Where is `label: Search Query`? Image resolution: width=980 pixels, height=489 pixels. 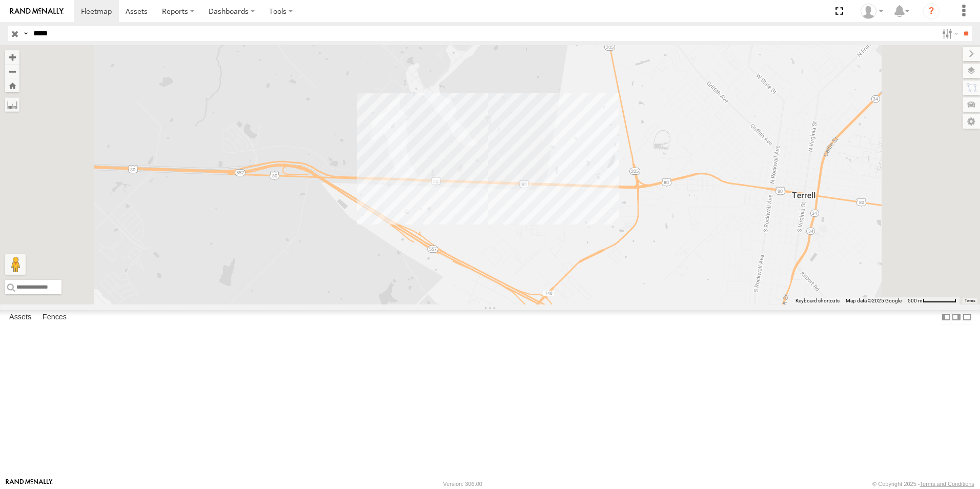 label: Search Query is located at coordinates (26, 33).